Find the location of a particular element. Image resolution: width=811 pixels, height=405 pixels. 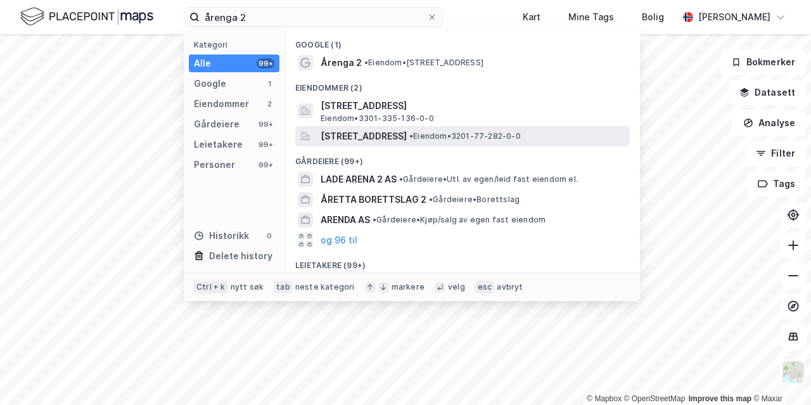

input: Søk på adresse, matrikkel, gårdeiere, leietakere eller personer is located at coordinates (313, 17).